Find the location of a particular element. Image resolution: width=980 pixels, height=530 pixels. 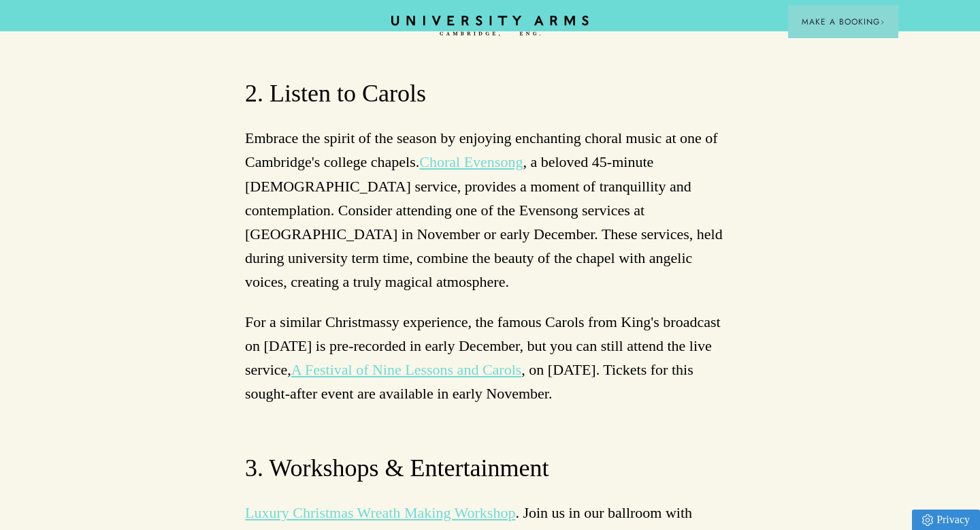

p: Embrace the spirit of the season by enjoying enchanting choral music at one of Cambridge's colleg... is located at coordinates (490, 210).